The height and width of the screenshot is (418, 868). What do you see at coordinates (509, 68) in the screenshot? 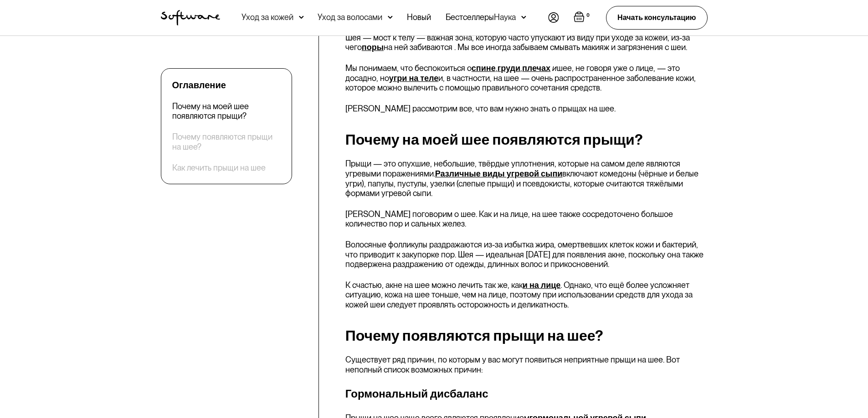
I see `font: груди` at bounding box center [509, 68].